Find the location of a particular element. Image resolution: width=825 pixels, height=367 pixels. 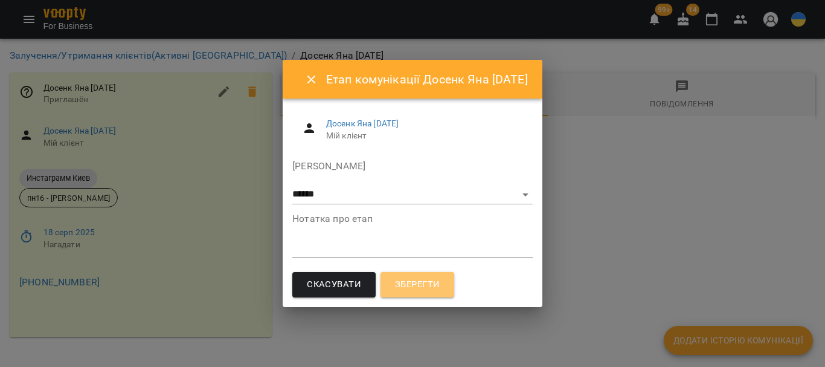

button: Зберегти is located at coordinates (418, 285).